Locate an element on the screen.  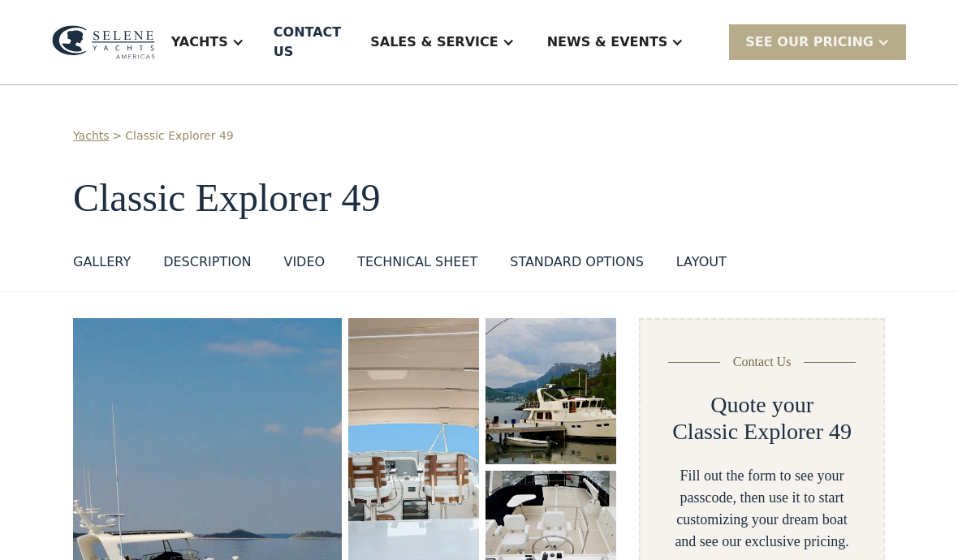
a: layout is located at coordinates (701, 266).